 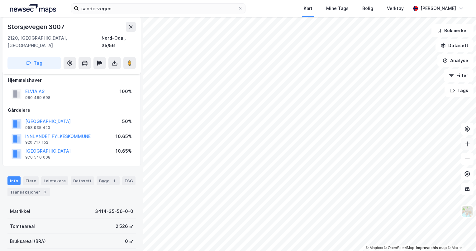 I want to click on div: Bolig, so click(x=368, y=8).